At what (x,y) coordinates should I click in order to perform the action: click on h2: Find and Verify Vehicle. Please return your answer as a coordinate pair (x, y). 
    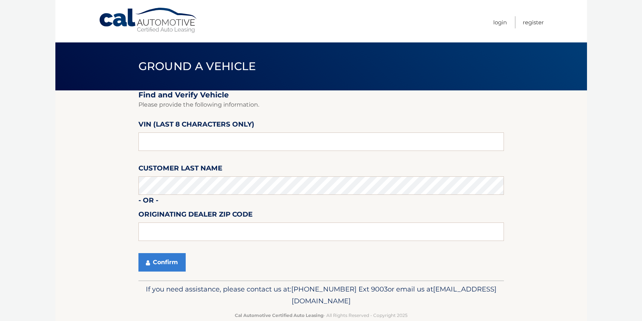
    Looking at the image, I should click on (321, 95).